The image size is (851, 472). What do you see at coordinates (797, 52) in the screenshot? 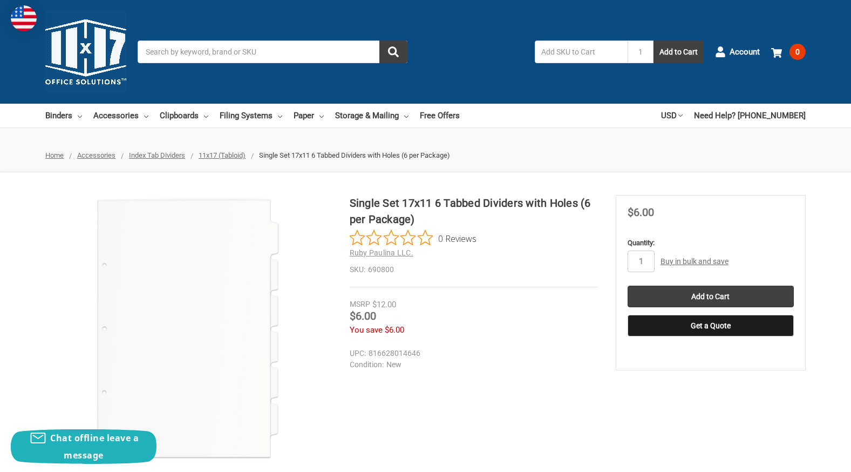
I see `span: 0` at bounding box center [797, 52].